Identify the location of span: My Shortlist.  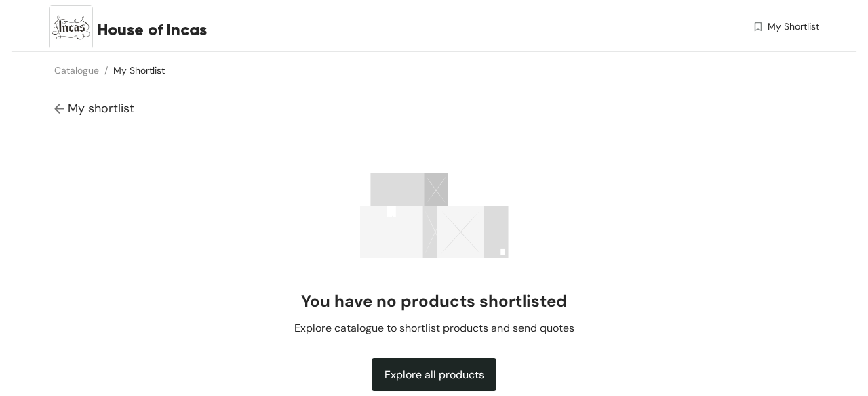
(794, 27).